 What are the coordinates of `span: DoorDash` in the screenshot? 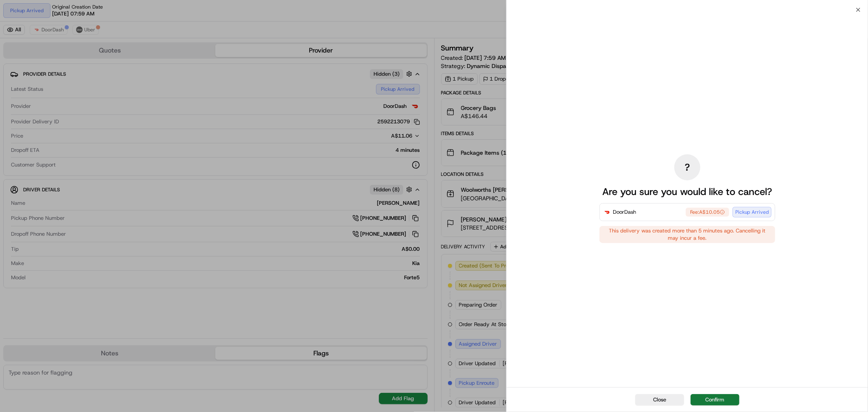 It's located at (624, 212).